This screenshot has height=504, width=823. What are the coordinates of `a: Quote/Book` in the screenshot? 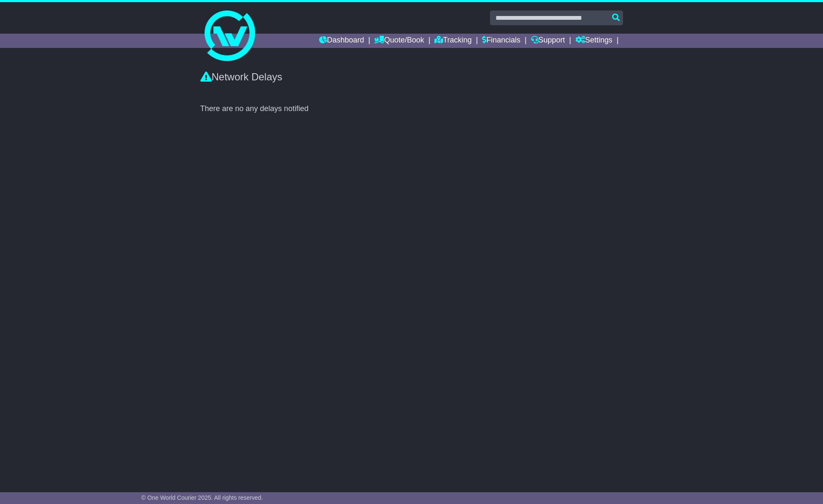 It's located at (399, 41).